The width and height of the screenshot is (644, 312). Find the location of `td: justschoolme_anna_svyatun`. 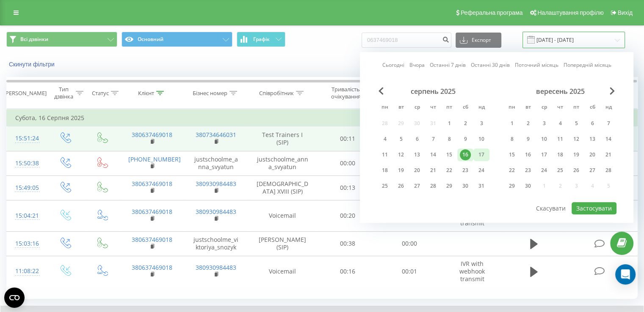

td: justschoolme_anna_svyatun is located at coordinates (283, 164).